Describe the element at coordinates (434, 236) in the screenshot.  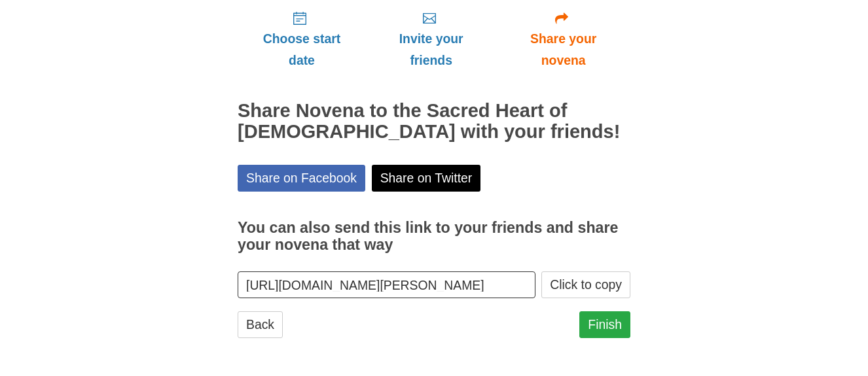
I see `h3: You can also send this link to your friends and share your novena that way` at that location.